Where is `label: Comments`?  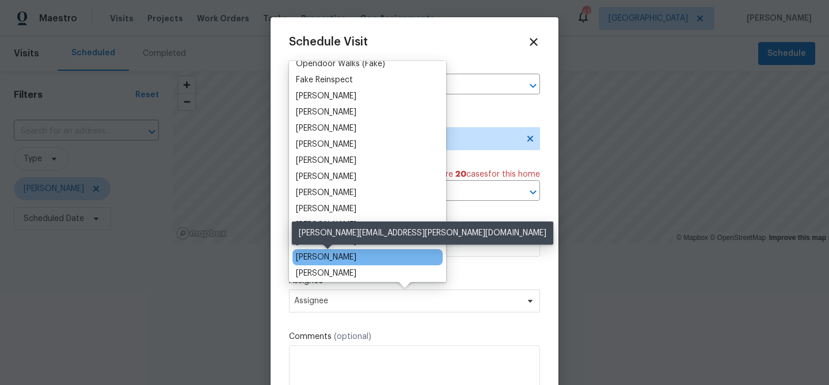
label: Comments is located at coordinates (414, 337).